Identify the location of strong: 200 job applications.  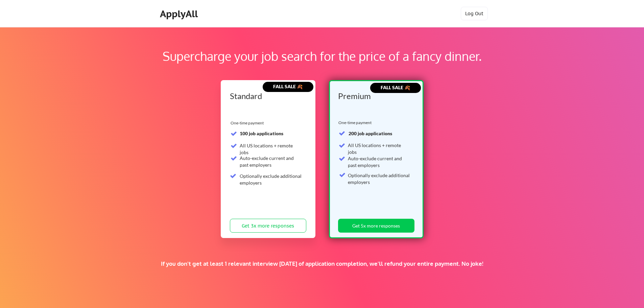
(370, 133).